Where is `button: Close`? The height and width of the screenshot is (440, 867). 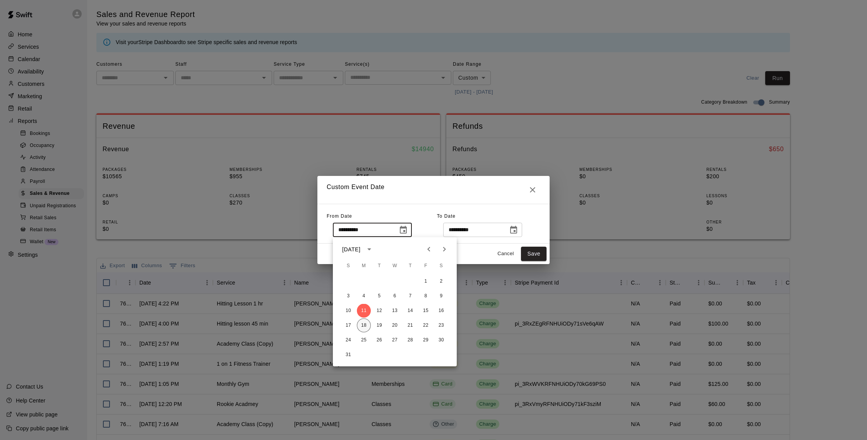 button: Close is located at coordinates (532, 190).